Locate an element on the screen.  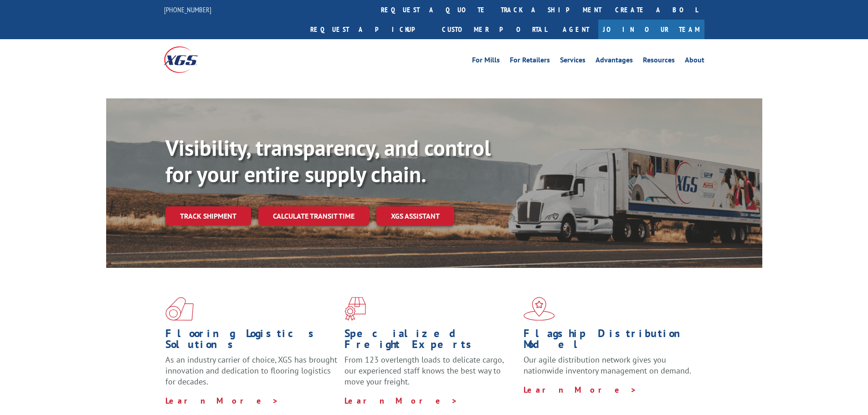
img: xgs-icon-flagship-distribution-model-red is located at coordinates (539, 309).